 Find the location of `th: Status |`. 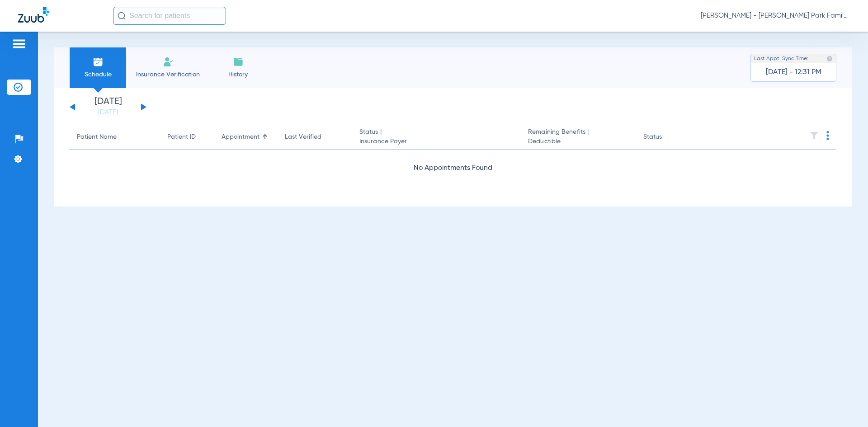

th: Status | is located at coordinates (436, 138).